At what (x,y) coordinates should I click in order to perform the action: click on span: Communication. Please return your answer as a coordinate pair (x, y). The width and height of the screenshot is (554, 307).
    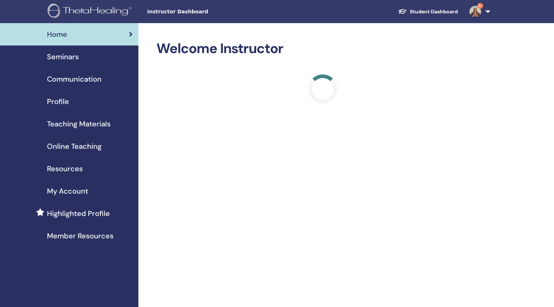
    Looking at the image, I should click on (74, 79).